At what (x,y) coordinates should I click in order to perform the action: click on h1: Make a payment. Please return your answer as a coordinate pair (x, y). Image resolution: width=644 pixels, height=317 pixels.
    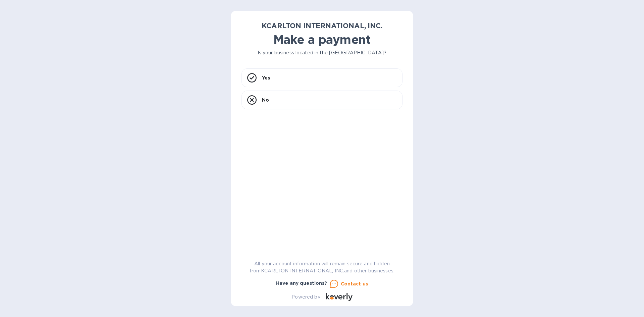
    Looking at the image, I should click on (322, 40).